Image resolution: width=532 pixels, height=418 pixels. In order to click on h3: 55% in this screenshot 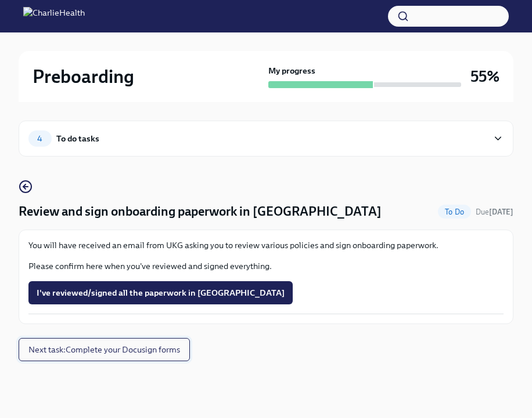, I will do `click(485, 76)`.